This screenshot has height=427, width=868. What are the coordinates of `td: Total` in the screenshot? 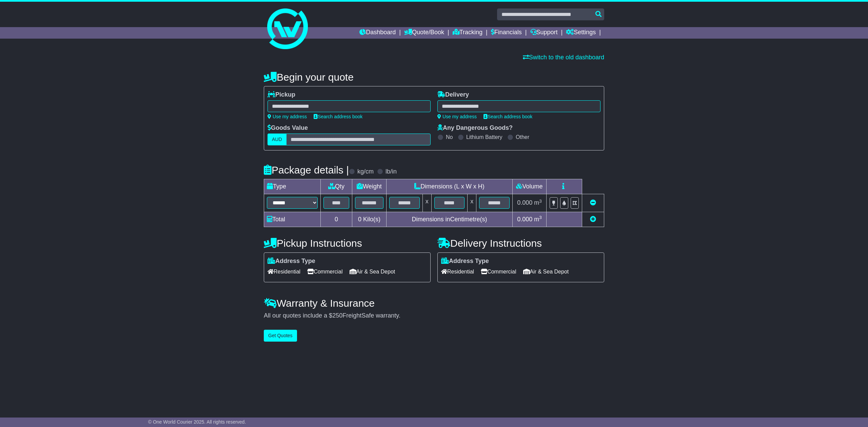 It's located at (292, 220).